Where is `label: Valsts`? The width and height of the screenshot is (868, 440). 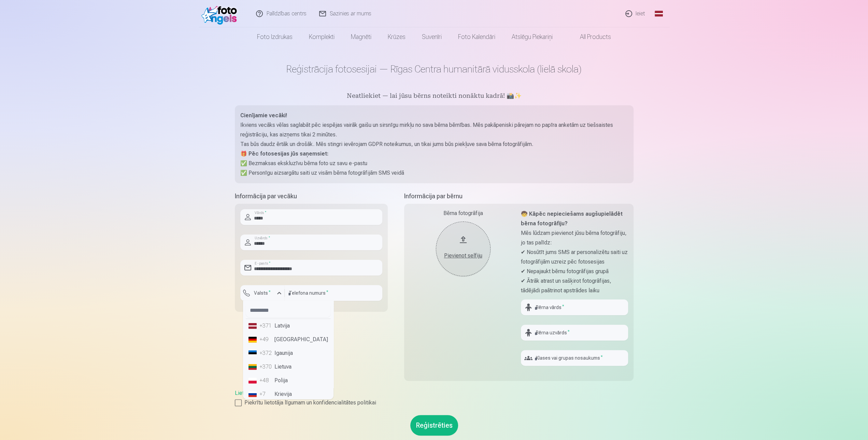 label: Valsts is located at coordinates (262, 293).